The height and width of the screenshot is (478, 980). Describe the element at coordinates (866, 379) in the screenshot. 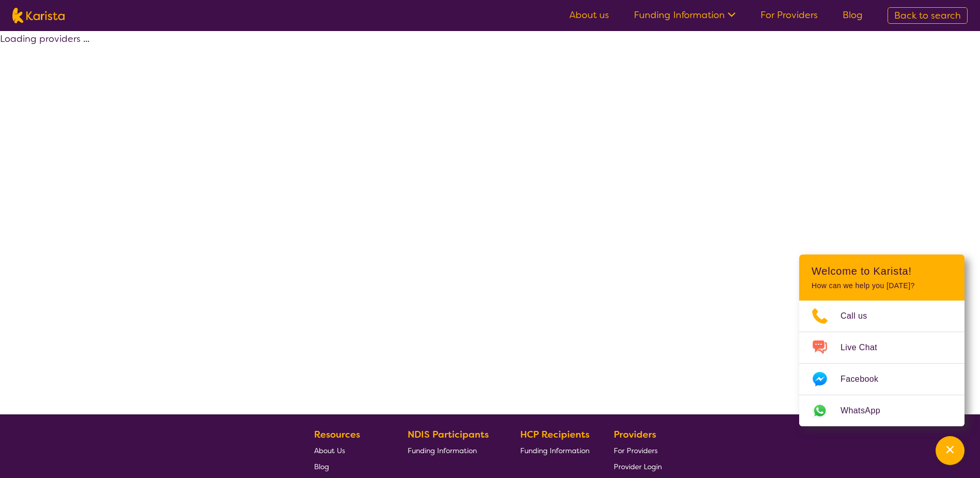

I see `span: Facebook` at that location.